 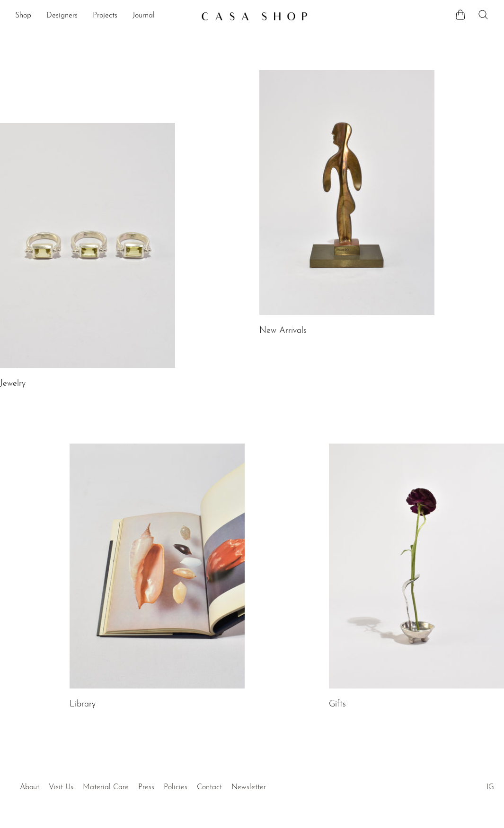 What do you see at coordinates (283, 331) in the screenshot?
I see `a: New Arrivals` at bounding box center [283, 331].